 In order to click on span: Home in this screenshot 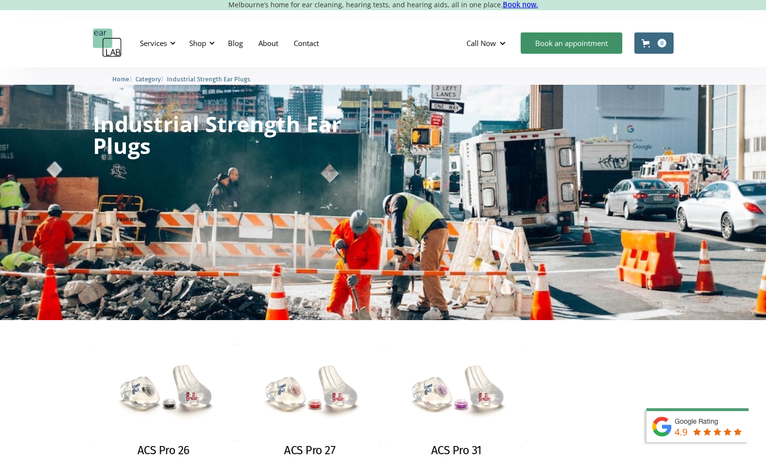, I will do `click(120, 79)`.